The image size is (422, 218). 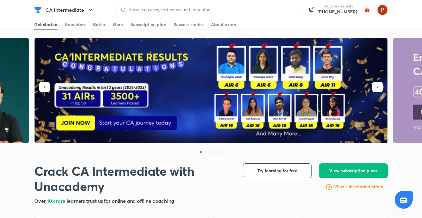 I want to click on a: View subscription offers, so click(x=358, y=187).